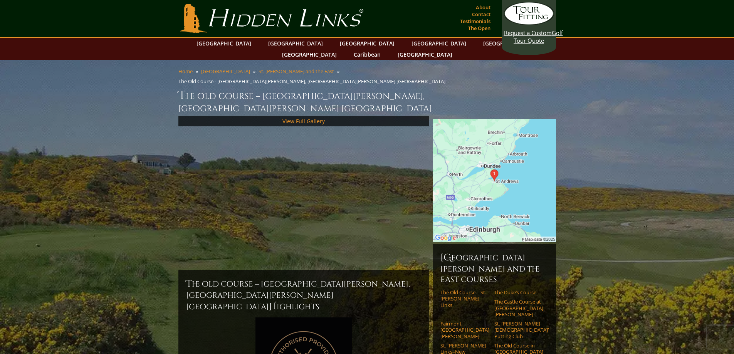  What do you see at coordinates (529, 23) in the screenshot?
I see `a: Request a CustomGolf Tour Quote` at bounding box center [529, 23].